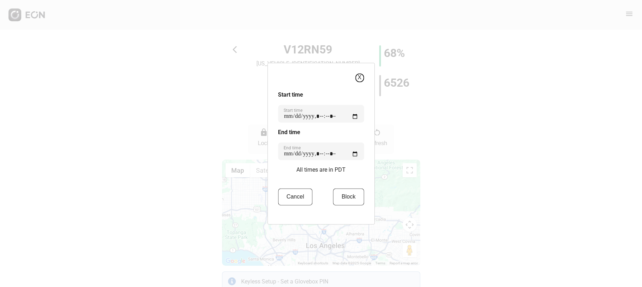 The height and width of the screenshot is (287, 642). Describe the element at coordinates (321, 132) in the screenshot. I see `h3: End time` at that location.